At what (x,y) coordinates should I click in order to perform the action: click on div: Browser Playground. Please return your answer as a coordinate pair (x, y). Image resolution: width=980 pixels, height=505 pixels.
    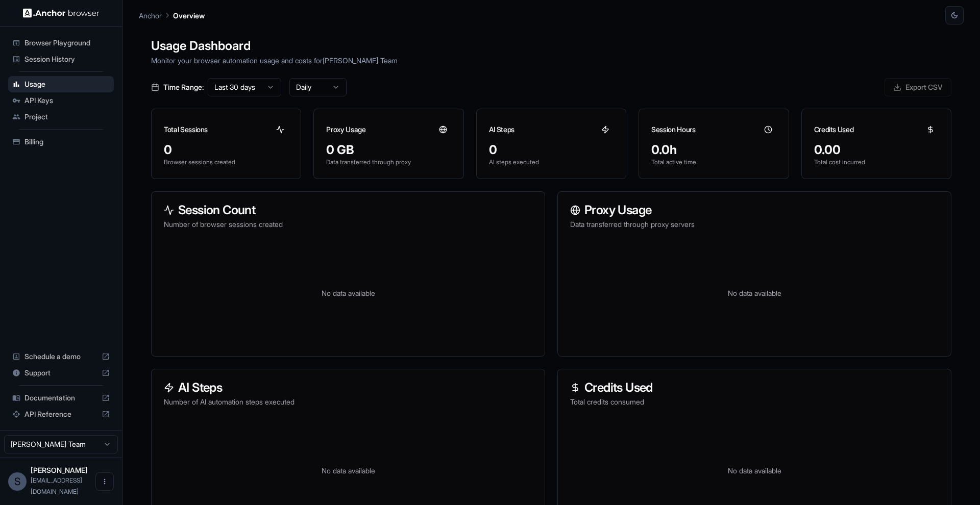
    Looking at the image, I should click on (61, 43).